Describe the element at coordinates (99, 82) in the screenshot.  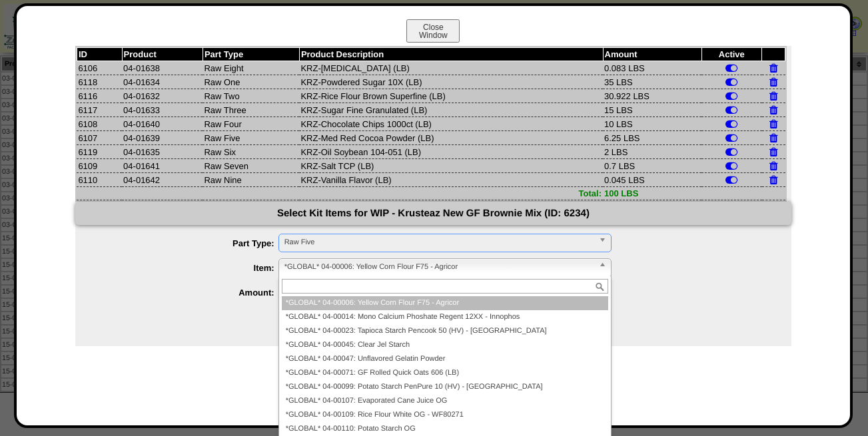
I see `td: 6118` at that location.